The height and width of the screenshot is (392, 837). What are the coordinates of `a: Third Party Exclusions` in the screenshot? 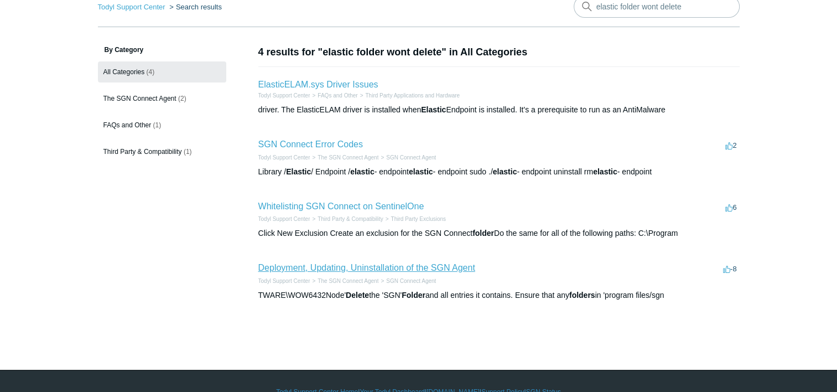 It's located at (418, 219).